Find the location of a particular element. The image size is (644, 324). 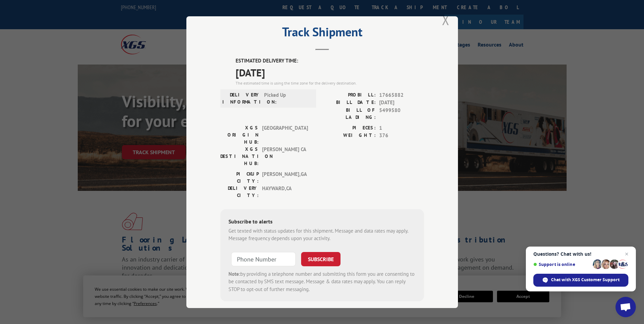

label: PIECES: is located at coordinates (349, 128).